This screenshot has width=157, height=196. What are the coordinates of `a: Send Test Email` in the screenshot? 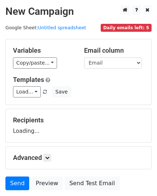 It's located at (92, 183).